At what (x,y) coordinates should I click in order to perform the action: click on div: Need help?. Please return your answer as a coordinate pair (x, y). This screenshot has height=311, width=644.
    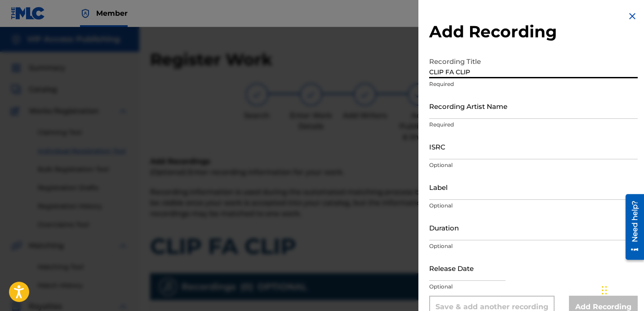
    Looking at the image, I should click on (16, 30).